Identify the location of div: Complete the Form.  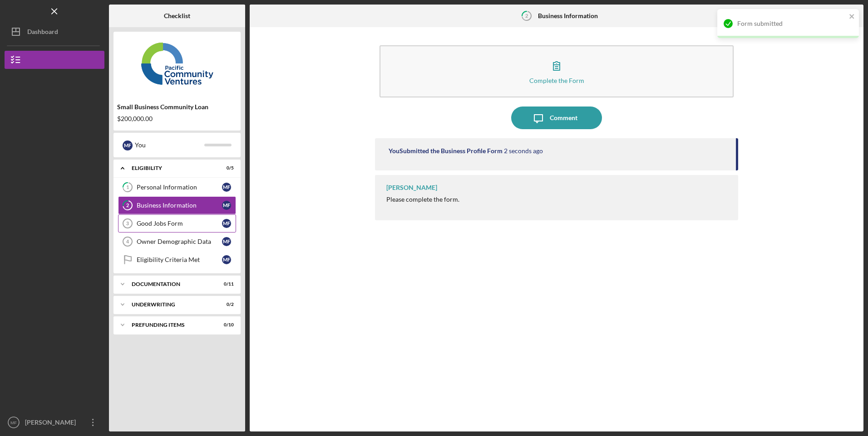
(557, 80).